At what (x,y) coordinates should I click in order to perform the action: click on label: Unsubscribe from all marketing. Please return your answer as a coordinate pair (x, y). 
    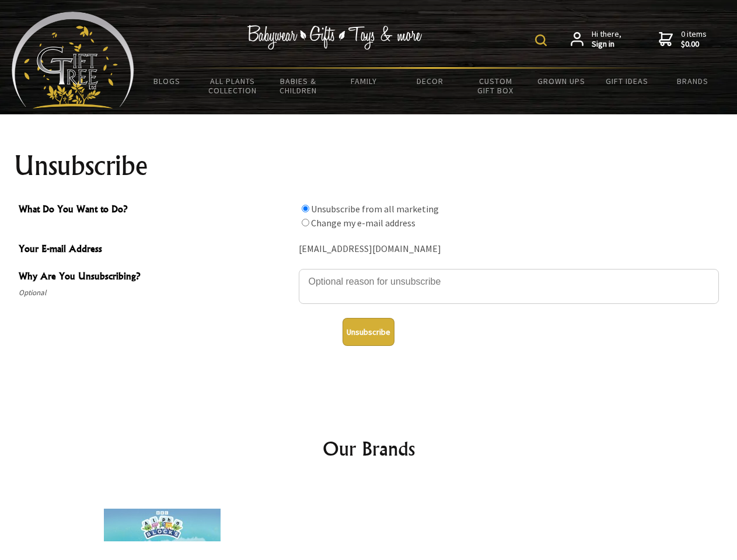
    Looking at the image, I should click on (375, 209).